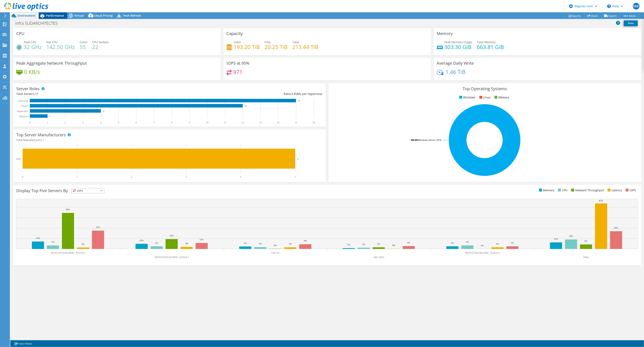  I want to click on text: 12, so click(245, 106).